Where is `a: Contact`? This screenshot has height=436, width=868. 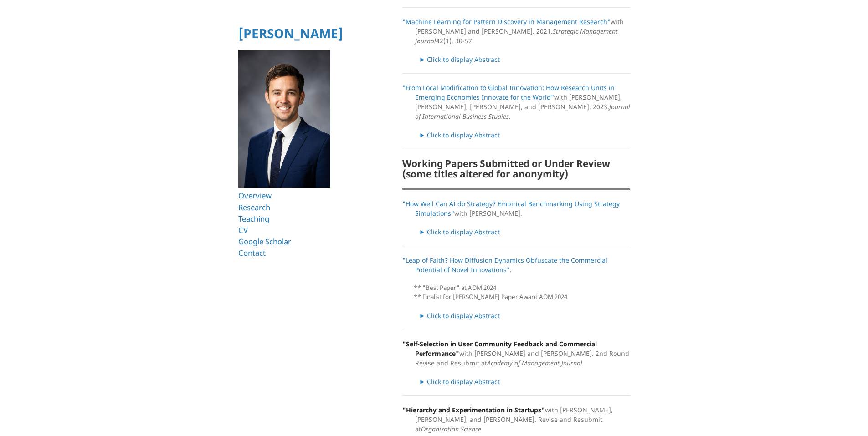
a: Contact is located at coordinates (252, 253).